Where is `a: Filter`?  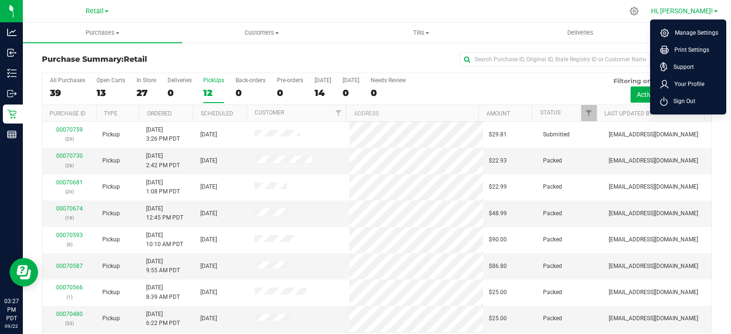 a: Filter is located at coordinates (338, 113).